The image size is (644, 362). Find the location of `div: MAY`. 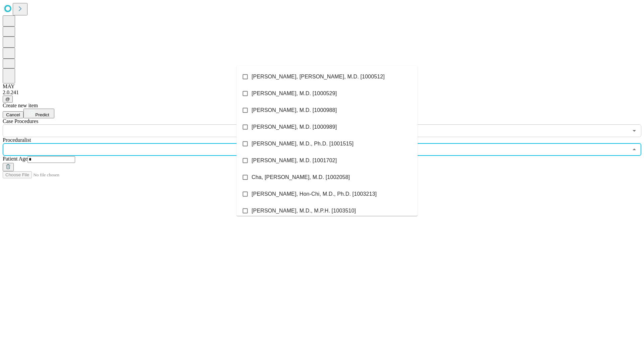

div: MAY is located at coordinates (322, 86).